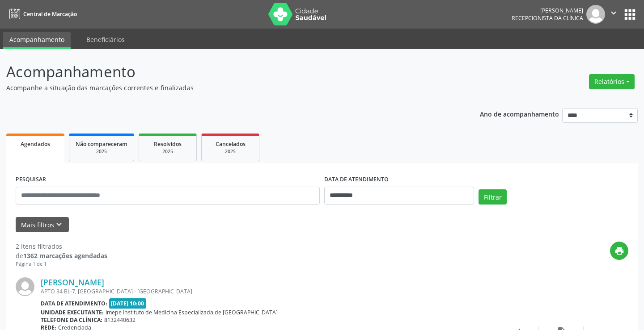  What do you see at coordinates (31, 180) in the screenshot?
I see `label: PESQUISAR` at bounding box center [31, 180].